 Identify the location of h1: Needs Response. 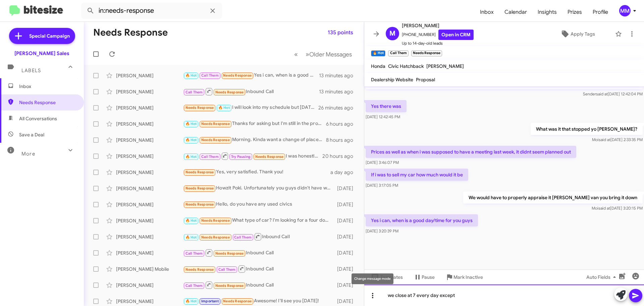
(131, 32).